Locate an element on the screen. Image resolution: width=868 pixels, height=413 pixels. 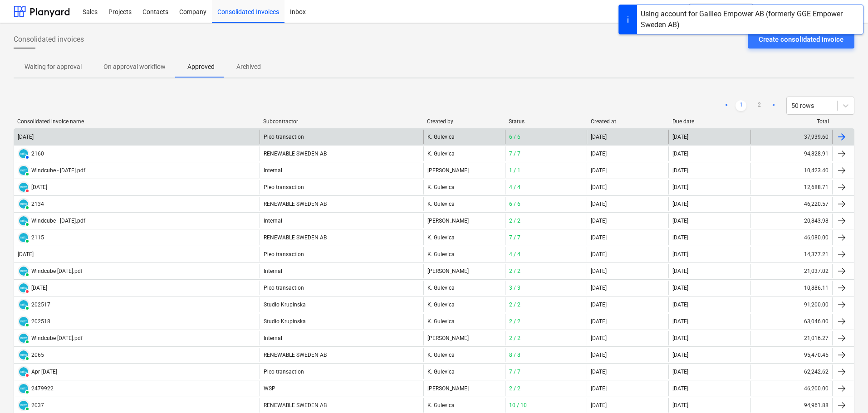
div: Consolidated invoice name is located at coordinates (137, 122).